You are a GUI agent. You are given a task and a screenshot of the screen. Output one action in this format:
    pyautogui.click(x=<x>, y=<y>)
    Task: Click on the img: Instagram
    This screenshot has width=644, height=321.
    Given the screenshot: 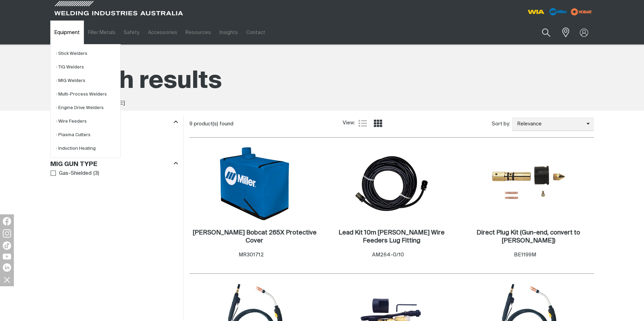 What is the action you would take?
    pyautogui.click(x=7, y=233)
    